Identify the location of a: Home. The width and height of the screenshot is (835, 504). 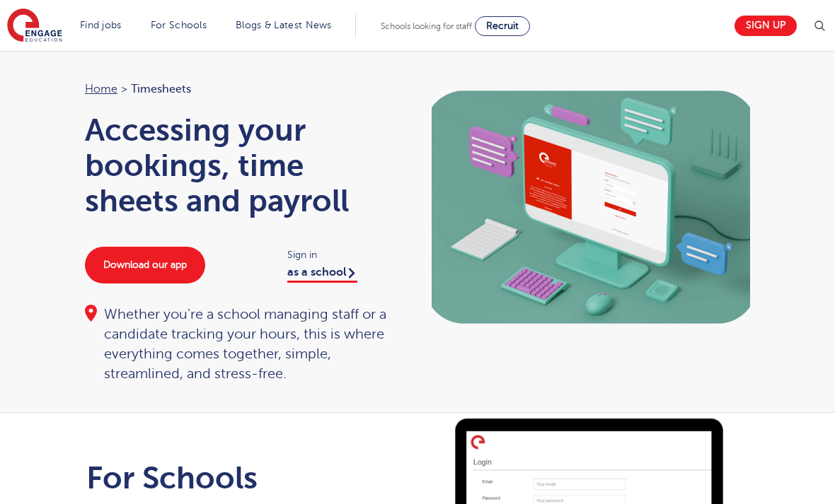
(101, 89).